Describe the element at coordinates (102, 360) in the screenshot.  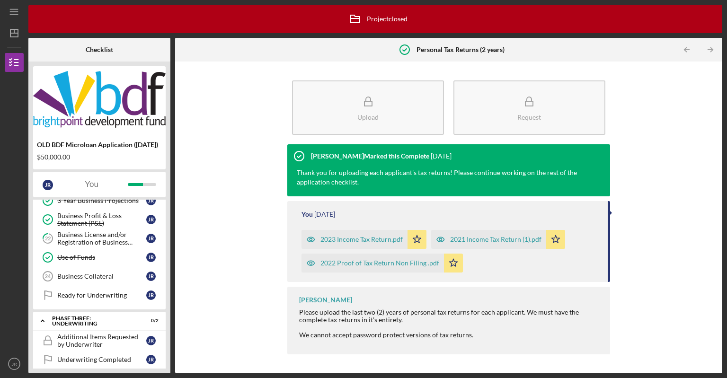
I see `div: Underwriting Completed` at that location.